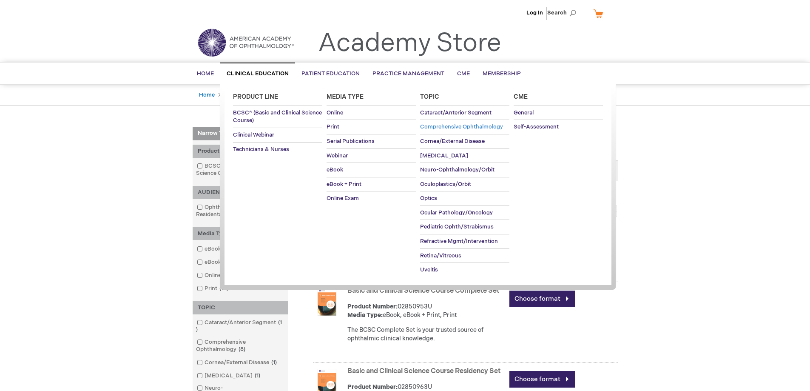  Describe the element at coordinates (461, 127) in the screenshot. I see `span: Comprehensive Ophthalmology` at that location.